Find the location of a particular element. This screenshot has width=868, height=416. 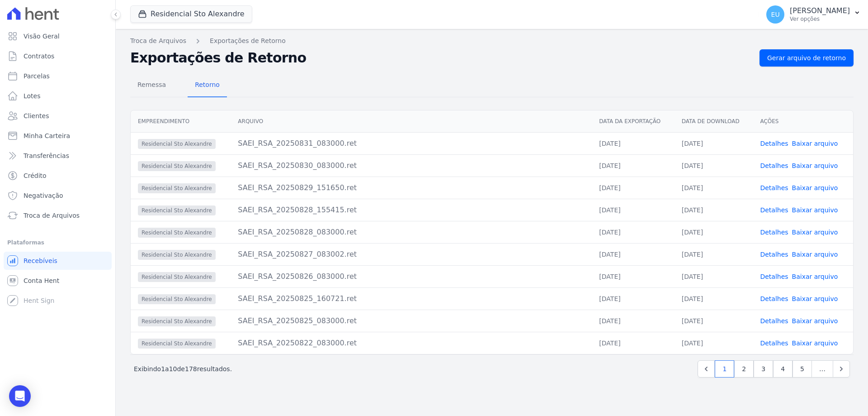

span: Troca de Arquivos is located at coordinates (51, 215).